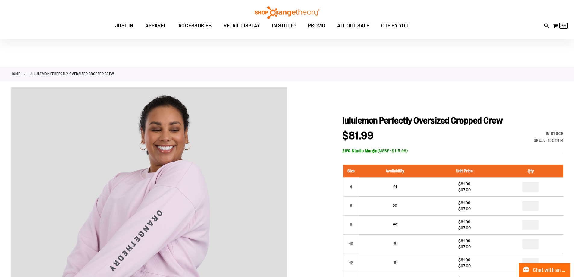 The width and height of the screenshot is (574, 277). What do you see at coordinates (464, 171) in the screenshot?
I see `th: Unit Price` at bounding box center [464, 171].